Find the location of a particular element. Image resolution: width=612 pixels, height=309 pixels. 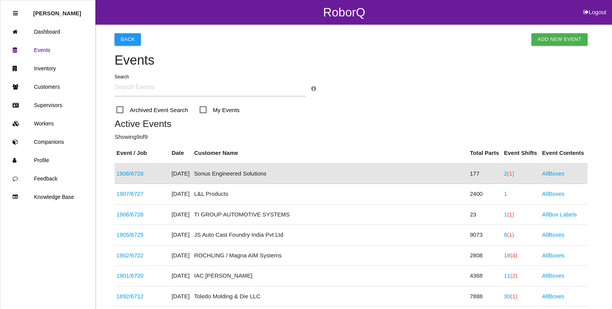

td: Sonus Engineered Solutions is located at coordinates (330, 173).